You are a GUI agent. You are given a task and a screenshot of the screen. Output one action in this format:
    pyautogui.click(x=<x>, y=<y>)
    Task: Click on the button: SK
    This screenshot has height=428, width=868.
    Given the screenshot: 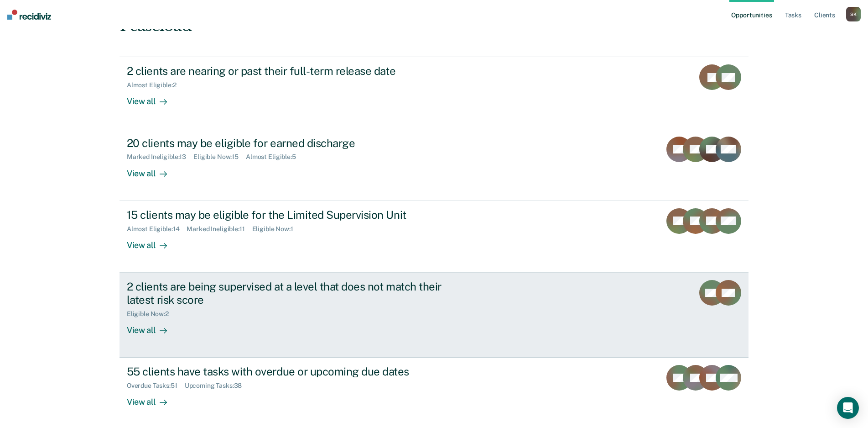 What is the action you would take?
    pyautogui.click(x=853, y=14)
    